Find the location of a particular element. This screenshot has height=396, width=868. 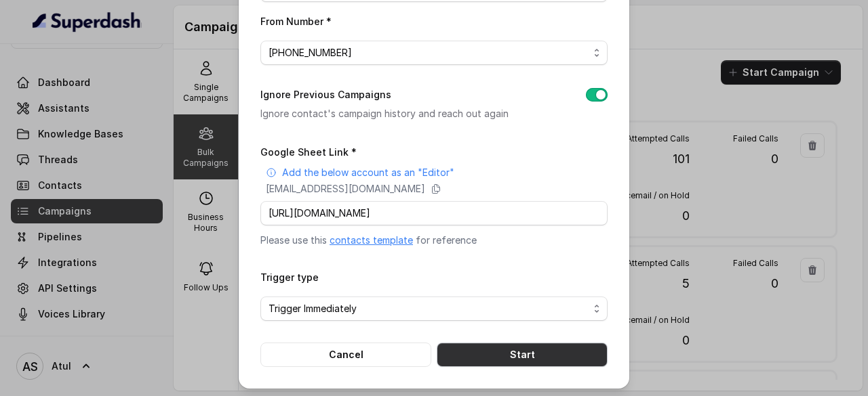

label: Google Sheet Link * is located at coordinates (309, 152).